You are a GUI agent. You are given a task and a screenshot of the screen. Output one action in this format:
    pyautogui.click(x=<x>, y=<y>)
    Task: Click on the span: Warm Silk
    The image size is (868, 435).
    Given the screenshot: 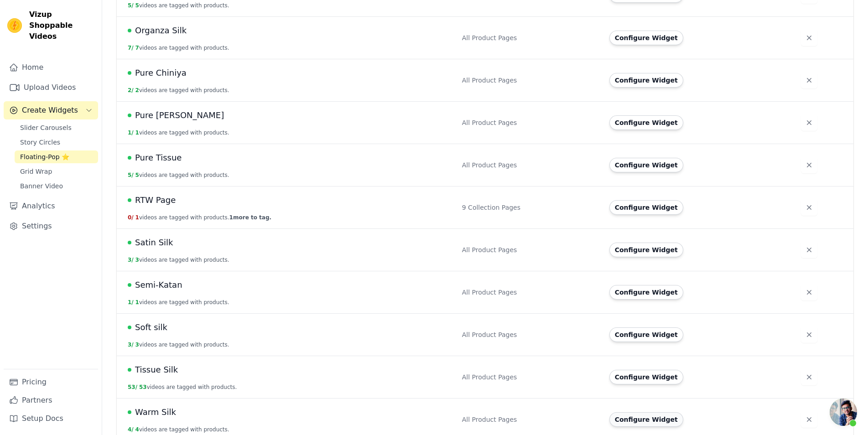 What is the action you would take?
    pyautogui.click(x=155, y=412)
    